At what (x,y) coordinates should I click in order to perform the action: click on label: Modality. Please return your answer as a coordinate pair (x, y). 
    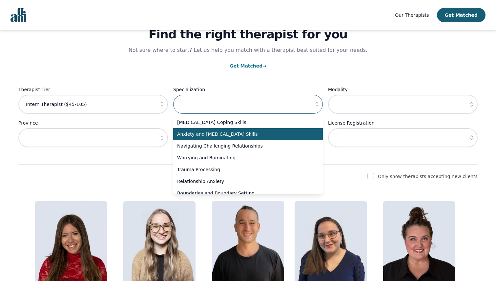
    Looking at the image, I should click on (403, 90).